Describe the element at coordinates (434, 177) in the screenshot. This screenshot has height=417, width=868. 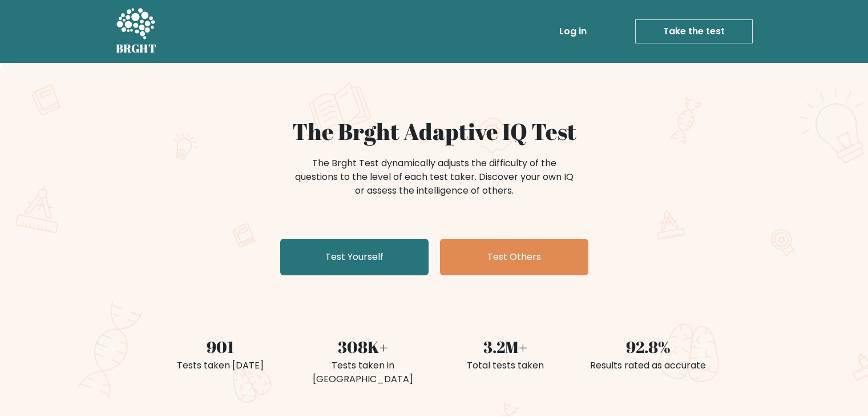
I see `div: The Brght Test dynamically adjusts the difficulty of the questions to the level of each test take...` at that location.